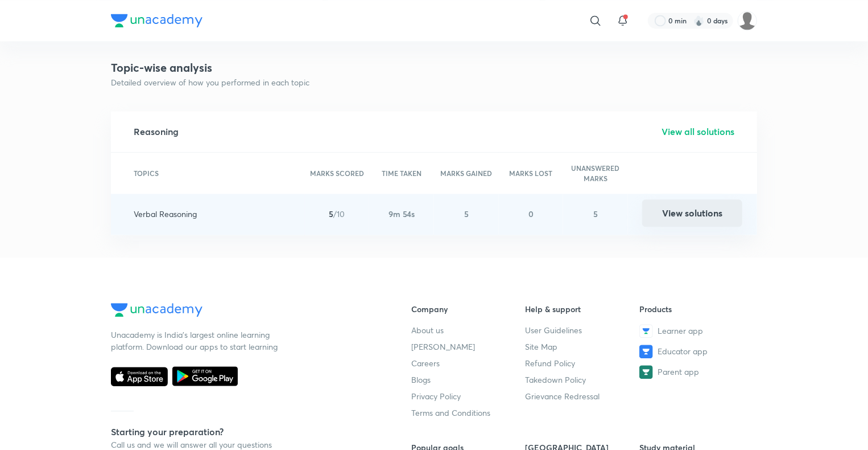 The image size is (868, 450). Describe the element at coordinates (147, 173) in the screenshot. I see `h6: TOPICS` at that location.